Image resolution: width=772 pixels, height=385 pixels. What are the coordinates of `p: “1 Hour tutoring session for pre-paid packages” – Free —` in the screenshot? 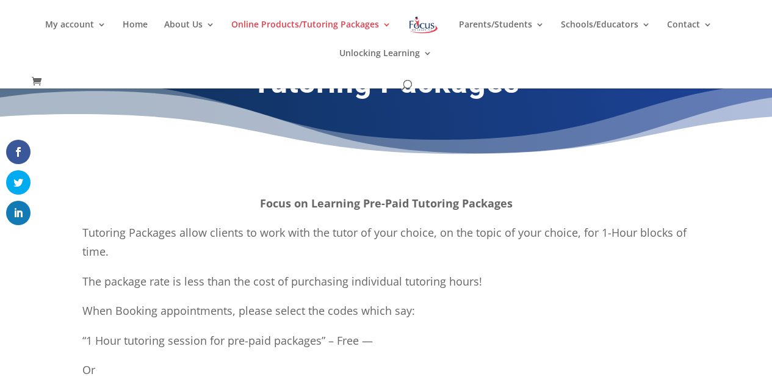 It's located at (387, 346).